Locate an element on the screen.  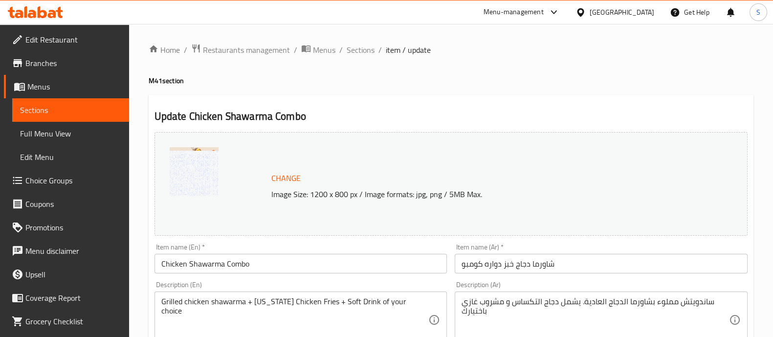
span: Coupons is located at coordinates (73, 204).